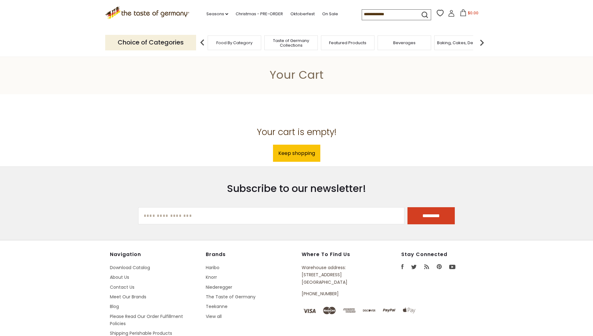  Describe the element at coordinates (259, 14) in the screenshot. I see `a: Christmas - PRE-ORDER` at that location.